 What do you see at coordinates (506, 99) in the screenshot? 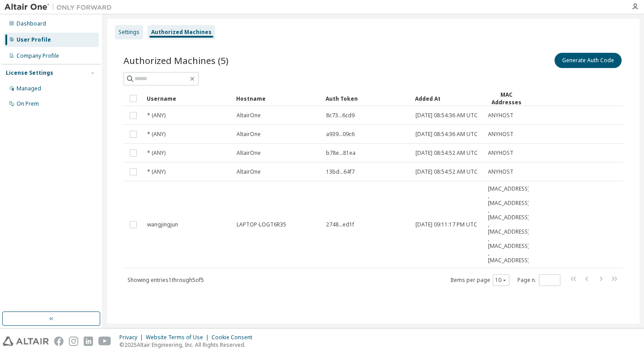
I see `div: MAC Addresses` at bounding box center [506, 99].